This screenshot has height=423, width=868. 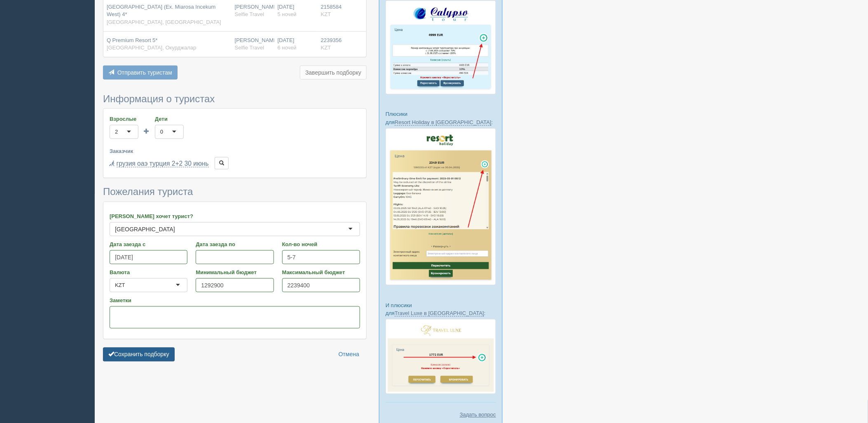 I want to click on span: 6 ночей, so click(x=287, y=48).